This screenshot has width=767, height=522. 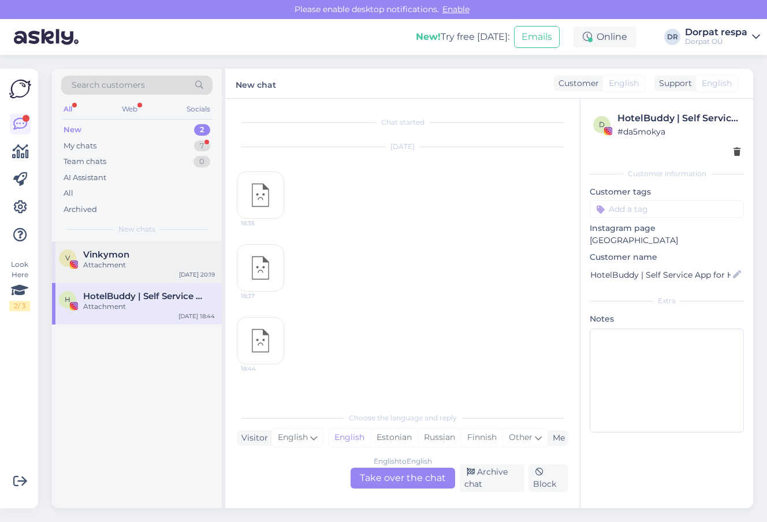 What do you see at coordinates (256, 83) in the screenshot?
I see `label: New chat` at bounding box center [256, 83].